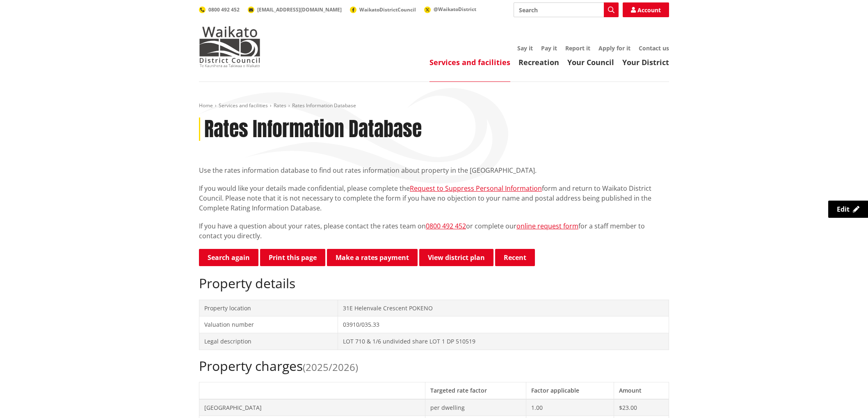 The width and height of the screenshot is (868, 418). What do you see at coordinates (382, 9) in the screenshot?
I see `a: WaikatoDistrictCouncil` at bounding box center [382, 9].